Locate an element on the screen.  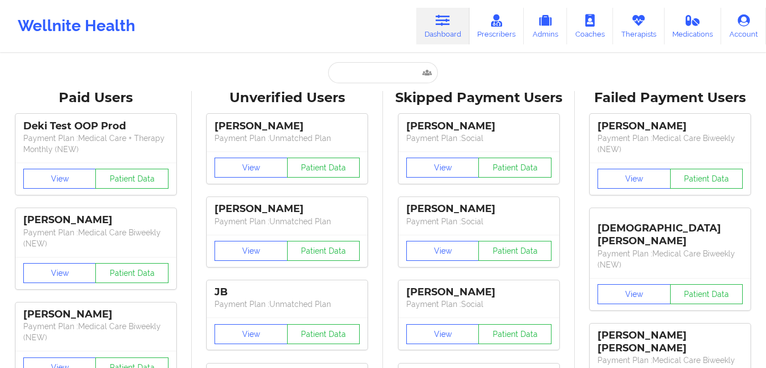
a: Dashboard is located at coordinates (443, 26).